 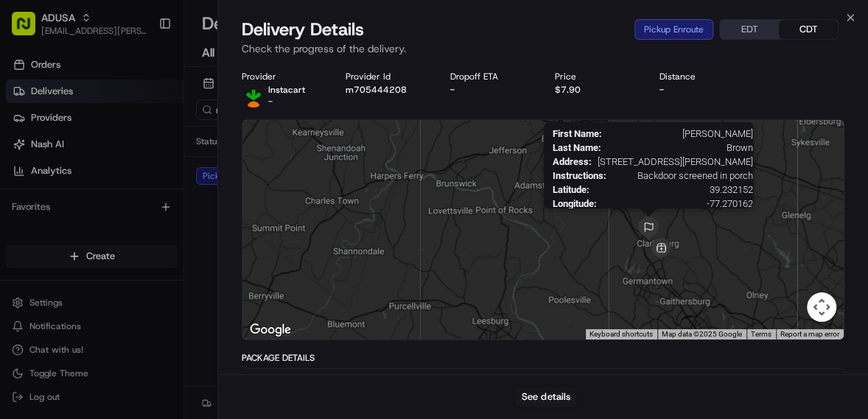 What do you see at coordinates (28, 154) in the screenshot?
I see `img: 1736555255976-a54dd68f-1ca7-489b-9aae-adbdc363a1c4` at bounding box center [28, 154].